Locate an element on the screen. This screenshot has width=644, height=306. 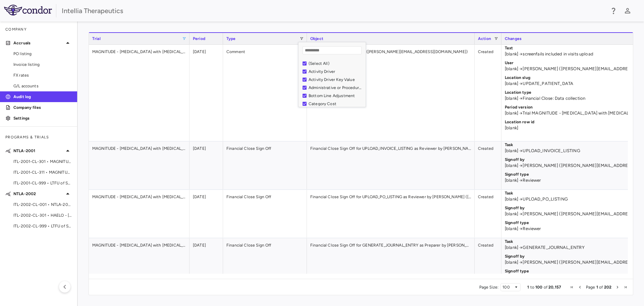
div: 100 is located at coordinates (509, 287).